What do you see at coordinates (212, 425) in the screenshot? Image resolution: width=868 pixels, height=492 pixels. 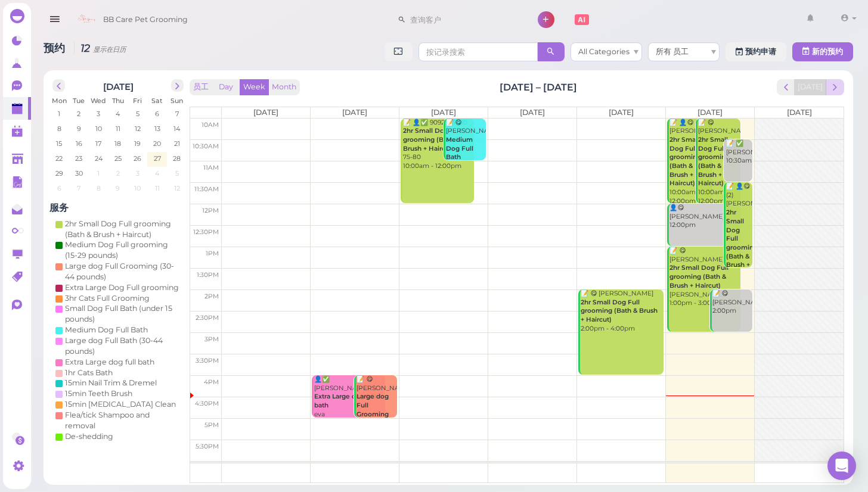 I see `span: 5pm` at bounding box center [212, 425].